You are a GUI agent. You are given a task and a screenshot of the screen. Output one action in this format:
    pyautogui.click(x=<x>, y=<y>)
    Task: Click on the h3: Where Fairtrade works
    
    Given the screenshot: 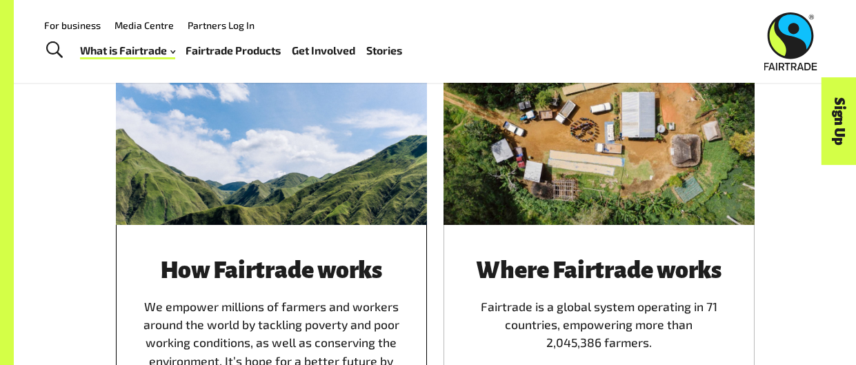 What is the action you would take?
    pyautogui.click(x=599, y=271)
    